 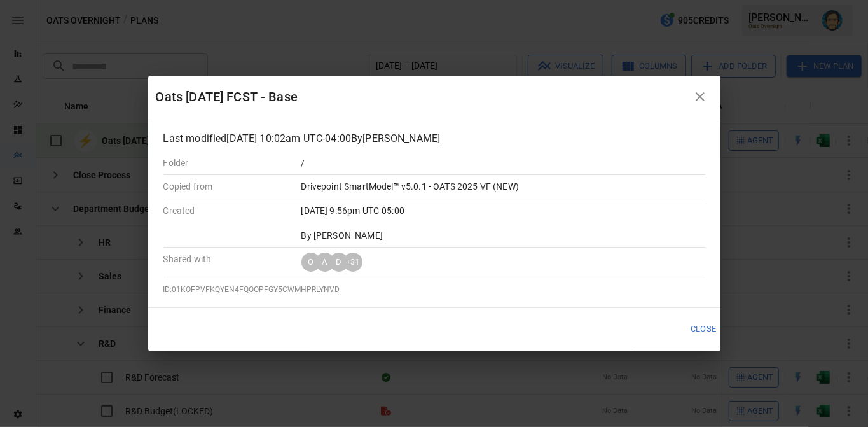 I want to click on div: O, so click(x=311, y=262).